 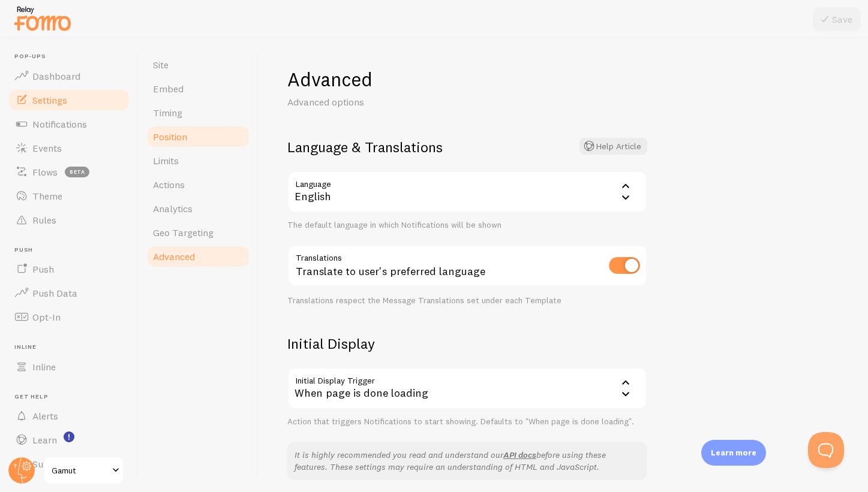 I want to click on span: Notifications, so click(x=59, y=124).